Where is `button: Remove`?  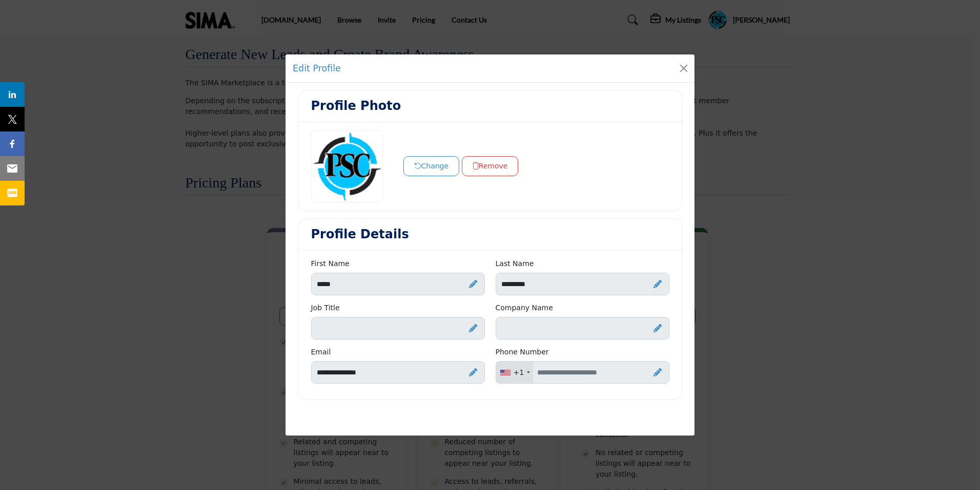
button: Remove is located at coordinates (490, 165).